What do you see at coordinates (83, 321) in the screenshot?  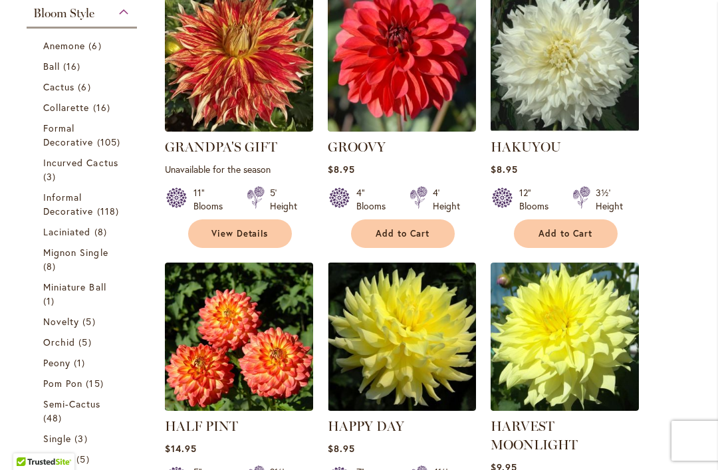 I see `a: Novelty 5` at bounding box center [83, 321].